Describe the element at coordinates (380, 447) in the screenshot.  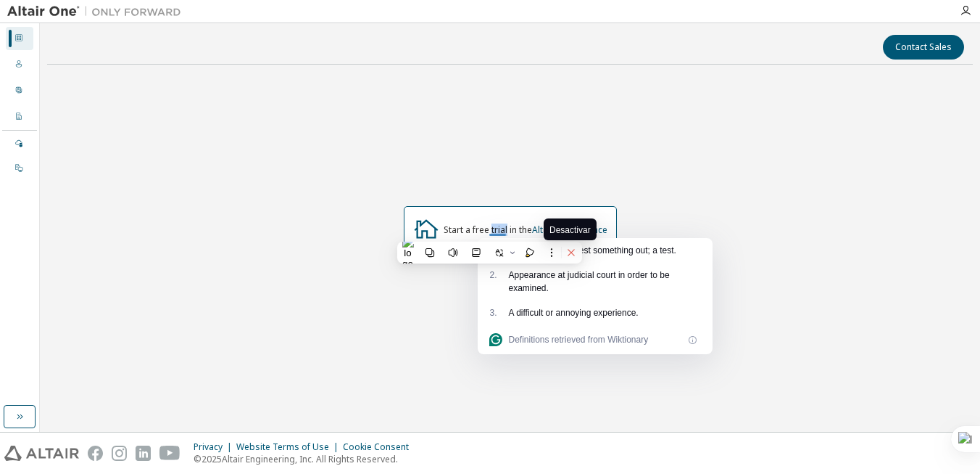
I see `div: Cookie Consent` at that location.